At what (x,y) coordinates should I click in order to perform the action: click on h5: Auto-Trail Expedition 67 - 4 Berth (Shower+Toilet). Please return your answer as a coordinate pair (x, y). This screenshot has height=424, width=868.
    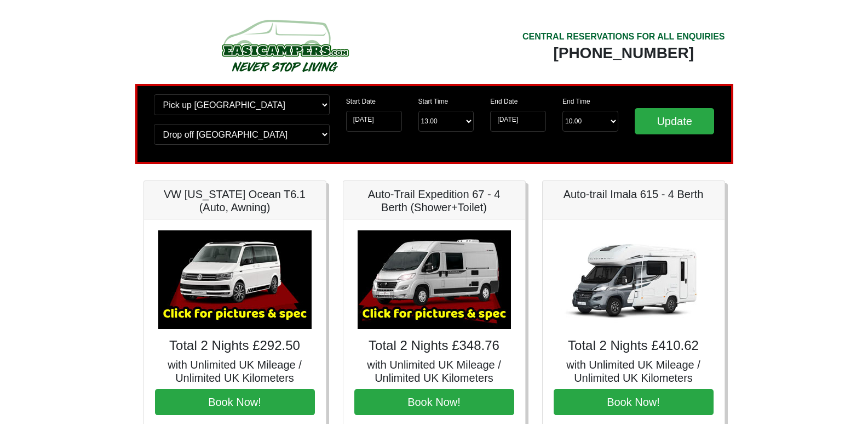
    Looking at the image, I should click on (435, 201).